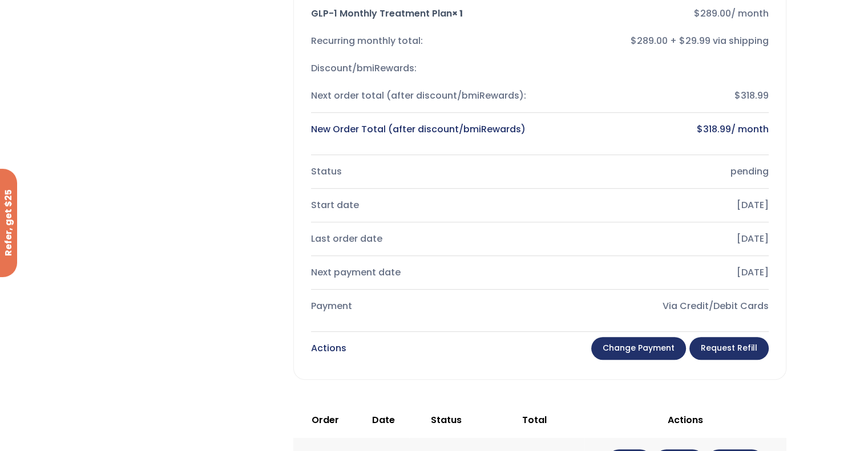  Describe the element at coordinates (420, 172) in the screenshot. I see `div: Status` at that location.